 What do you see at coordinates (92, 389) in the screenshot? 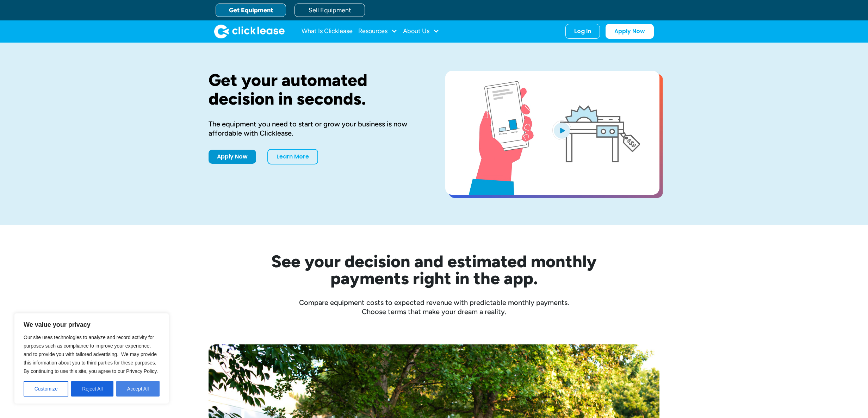
I see `button: Reject All` at bounding box center [92, 389].